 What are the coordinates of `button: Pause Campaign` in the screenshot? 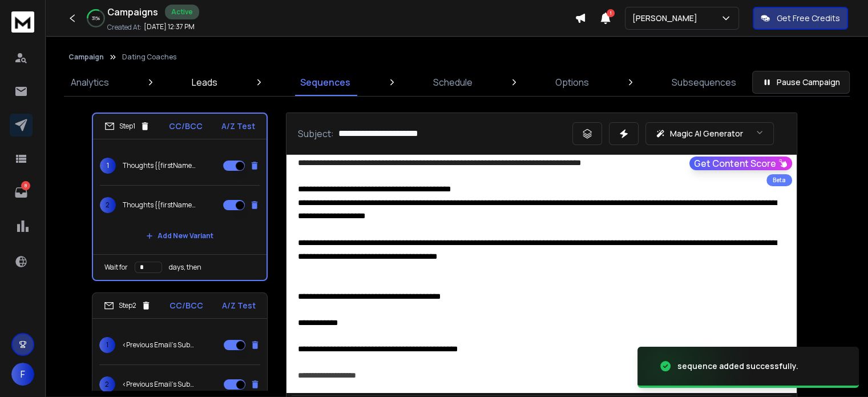 It's located at (800, 82).